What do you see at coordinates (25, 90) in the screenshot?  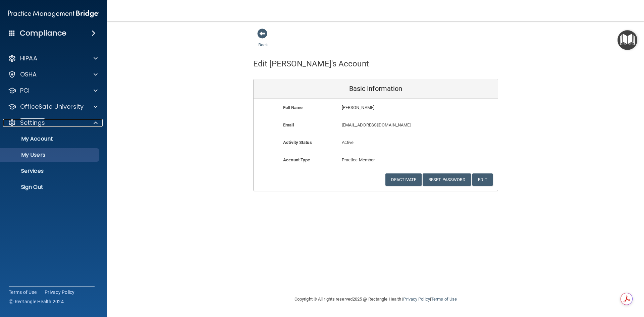 I see `p: PCI` at bounding box center [25, 90].